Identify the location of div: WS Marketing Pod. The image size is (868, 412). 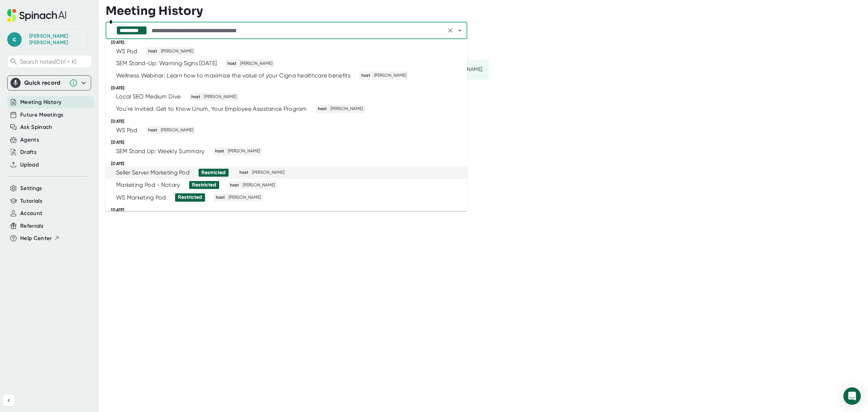
(141, 198).